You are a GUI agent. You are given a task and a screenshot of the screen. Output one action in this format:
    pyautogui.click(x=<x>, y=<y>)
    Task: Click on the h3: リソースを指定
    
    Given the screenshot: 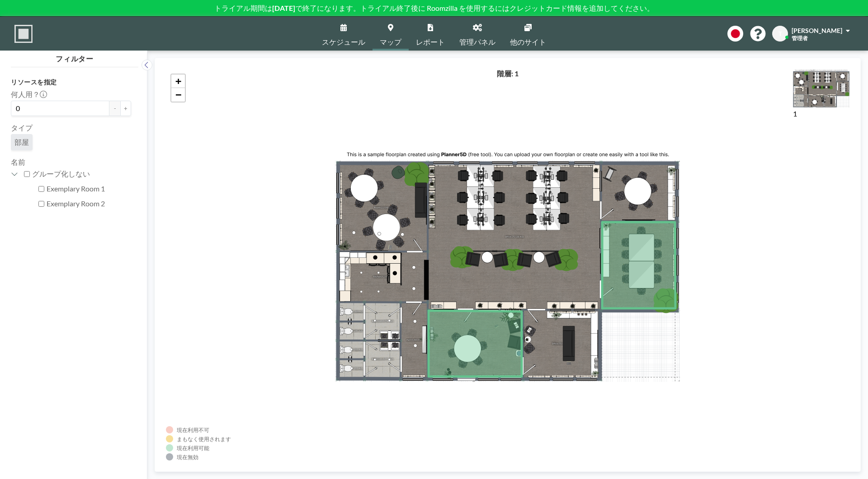 What is the action you would take?
    pyautogui.click(x=71, y=82)
    